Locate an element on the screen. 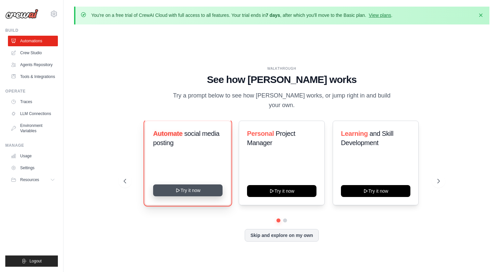 The height and width of the screenshot is (272, 500). button: Logout is located at coordinates (31, 261).